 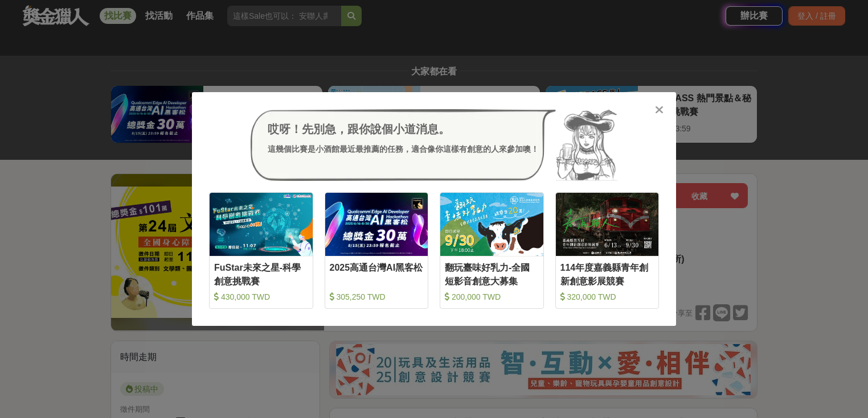 I want to click on a: Cover Image2025高通台灣AI黑客松 305,250 TWD, so click(x=376, y=251).